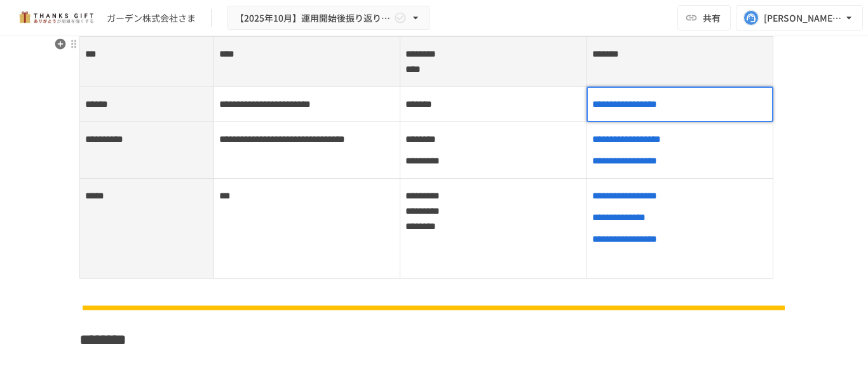 The image size is (868, 381). Describe the element at coordinates (434, 307) in the screenshot. I see `img: n6GUNqEHdaibHc1RYGm9WDNsCbxr1vBAv6Dpu1pJovz` at that location.